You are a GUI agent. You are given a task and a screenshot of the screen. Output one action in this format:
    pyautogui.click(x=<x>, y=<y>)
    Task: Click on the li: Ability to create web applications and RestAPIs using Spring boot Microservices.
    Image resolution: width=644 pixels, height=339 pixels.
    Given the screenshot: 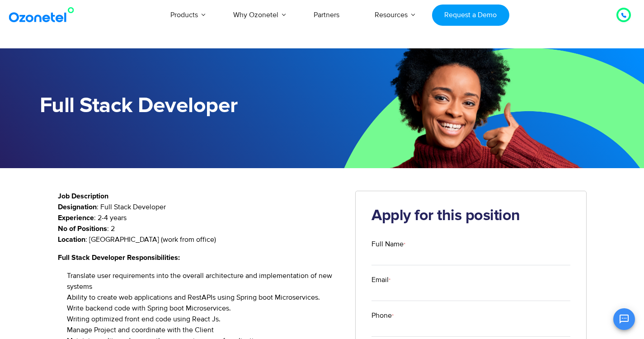 What is the action you would take?
    pyautogui.click(x=204, y=297)
    